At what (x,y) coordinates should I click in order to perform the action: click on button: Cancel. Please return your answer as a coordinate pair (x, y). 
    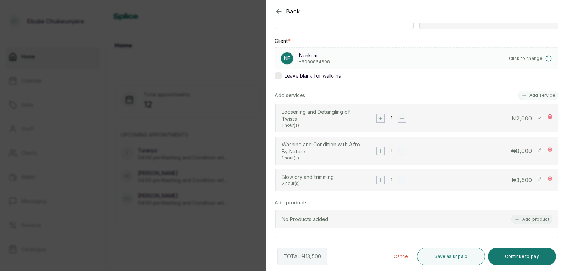
    Looking at the image, I should click on (401, 257).